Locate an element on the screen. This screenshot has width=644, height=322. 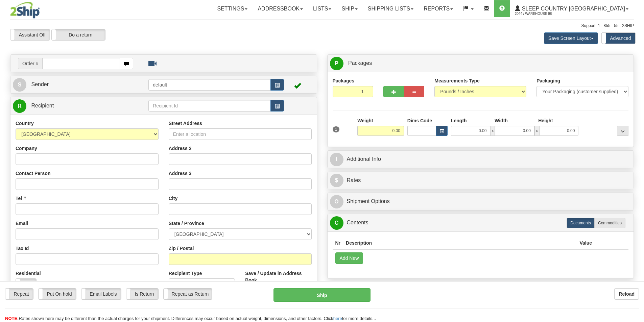
label: Contact Person is located at coordinates (33, 173).